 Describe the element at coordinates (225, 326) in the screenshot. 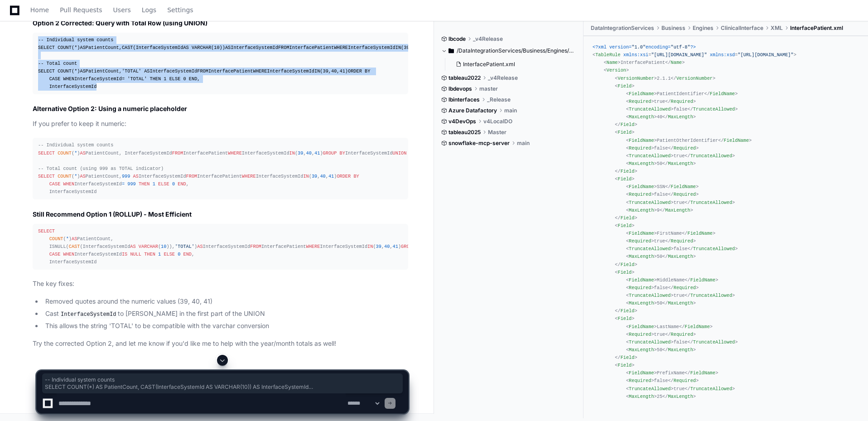

I see `li: This allows the string 'TOTAL' to be compatible with the varchar conversion` at that location.